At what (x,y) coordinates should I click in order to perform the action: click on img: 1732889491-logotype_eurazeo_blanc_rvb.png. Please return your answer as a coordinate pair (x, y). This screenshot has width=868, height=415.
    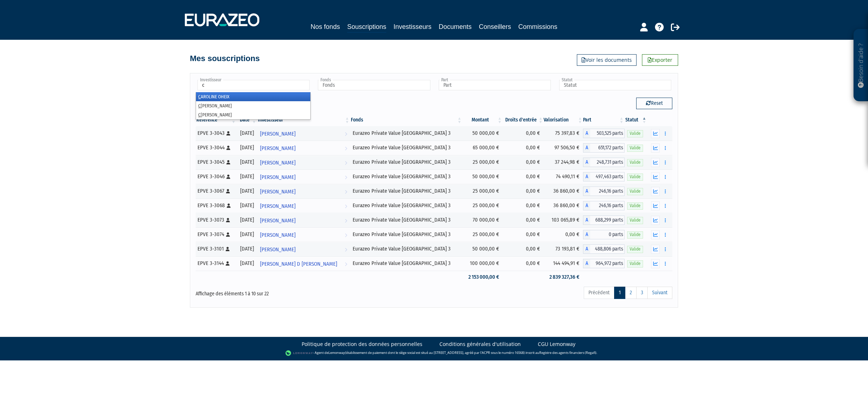
    Looking at the image, I should click on (222, 20).